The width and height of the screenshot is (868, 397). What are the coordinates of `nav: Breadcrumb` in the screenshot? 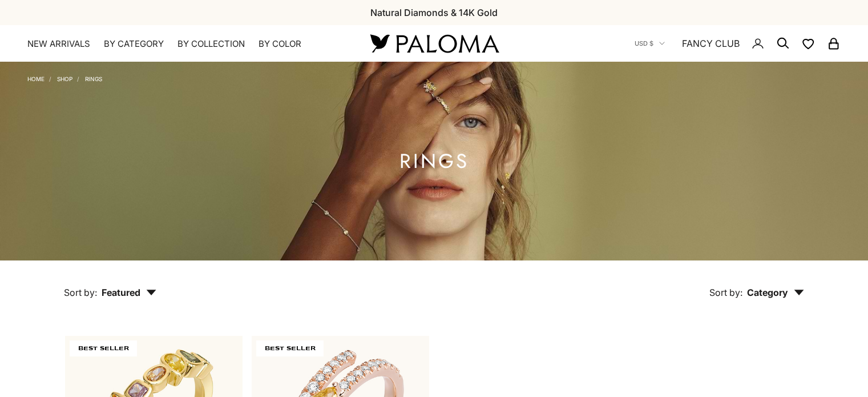 It's located at (64, 78).